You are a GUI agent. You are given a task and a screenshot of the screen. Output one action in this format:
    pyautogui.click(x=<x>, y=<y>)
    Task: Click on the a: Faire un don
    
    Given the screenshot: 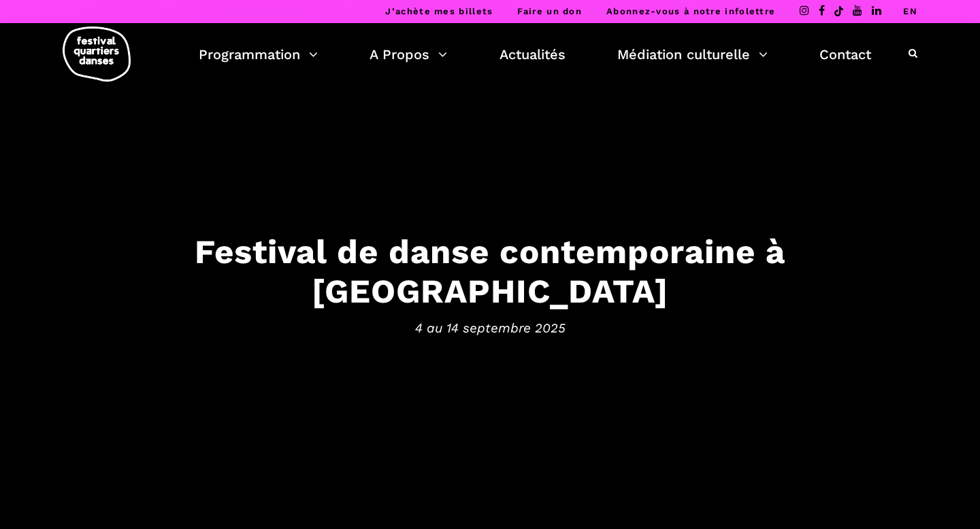 What is the action you would take?
    pyautogui.click(x=549, y=11)
    